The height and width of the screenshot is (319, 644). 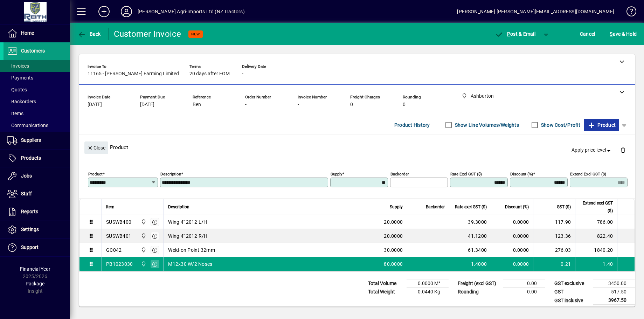 What do you see at coordinates (37, 113) in the screenshot?
I see `a: Items` at bounding box center [37, 113].